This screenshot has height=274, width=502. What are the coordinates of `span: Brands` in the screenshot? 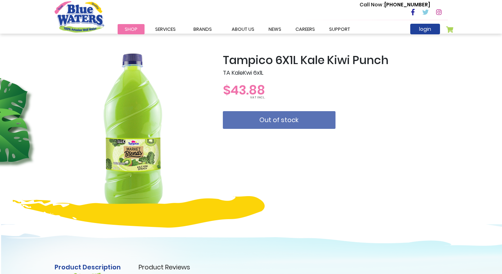 It's located at (203, 29).